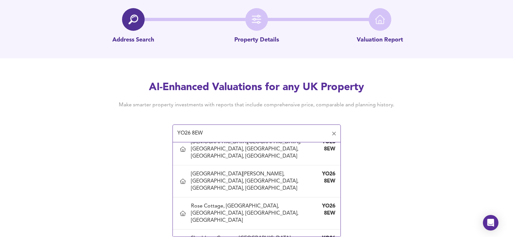 This screenshot has width=513, height=237. What do you see at coordinates (334, 133) in the screenshot?
I see `button: Clear` at bounding box center [334, 133].